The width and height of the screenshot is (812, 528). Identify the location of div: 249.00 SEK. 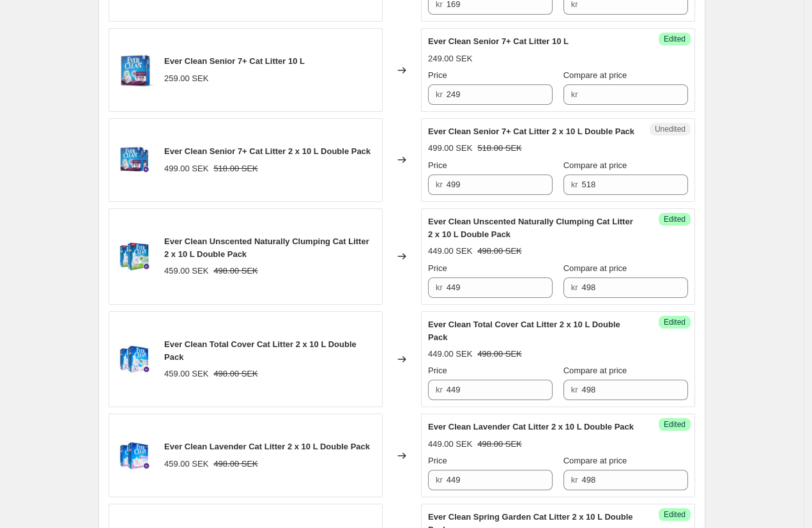
(449, 59).